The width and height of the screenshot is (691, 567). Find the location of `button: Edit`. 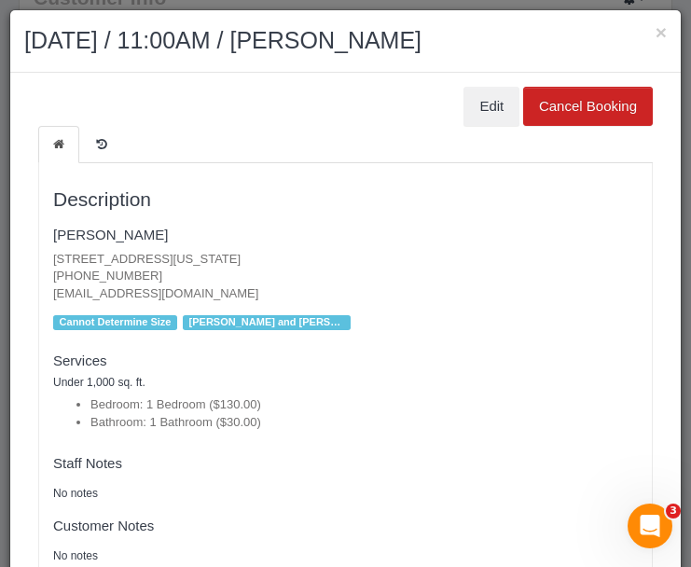

button: Edit is located at coordinates (491, 106).